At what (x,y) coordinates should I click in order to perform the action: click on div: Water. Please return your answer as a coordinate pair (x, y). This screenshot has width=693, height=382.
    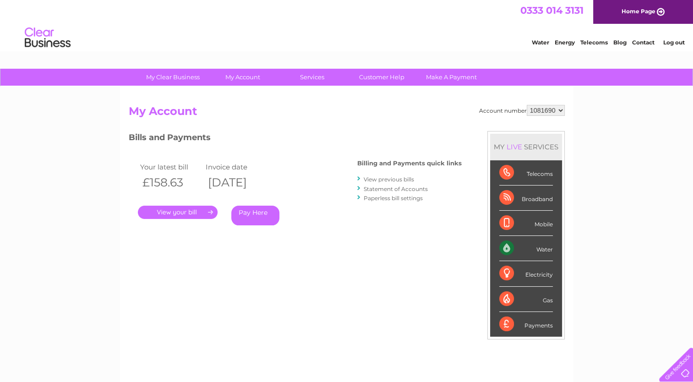
    Looking at the image, I should click on (526, 248).